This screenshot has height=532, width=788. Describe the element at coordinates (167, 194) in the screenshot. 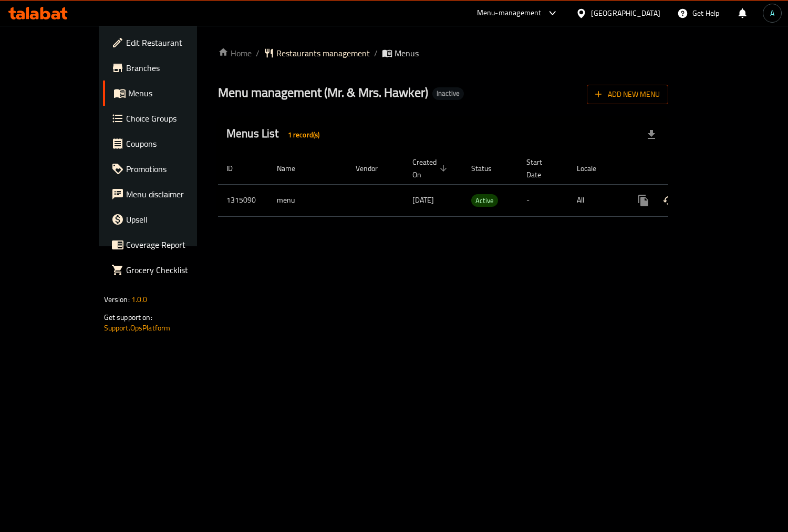

I see `a: Menu disclaimer` at that location.